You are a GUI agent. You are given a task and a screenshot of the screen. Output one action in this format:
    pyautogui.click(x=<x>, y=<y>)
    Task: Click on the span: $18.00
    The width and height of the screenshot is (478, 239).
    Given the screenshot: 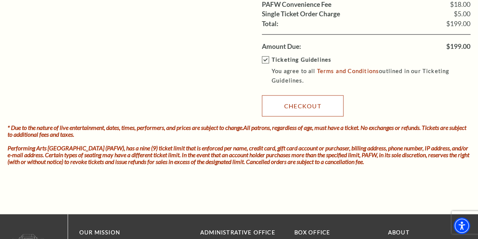 What is the action you would take?
    pyautogui.click(x=461, y=4)
    